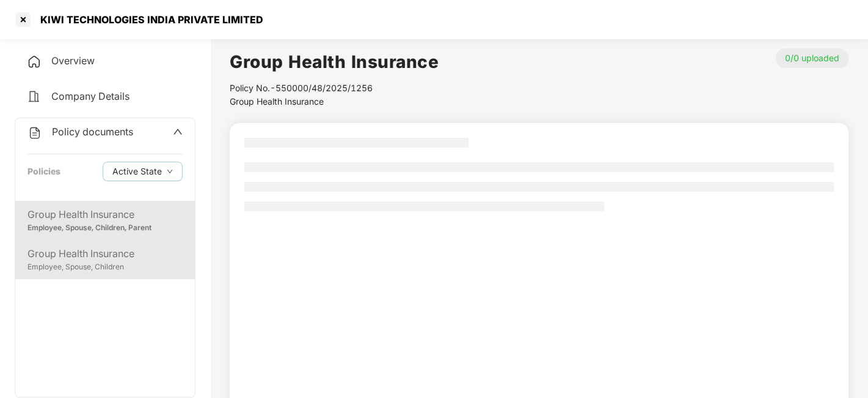  I want to click on div: Policies, so click(44, 171).